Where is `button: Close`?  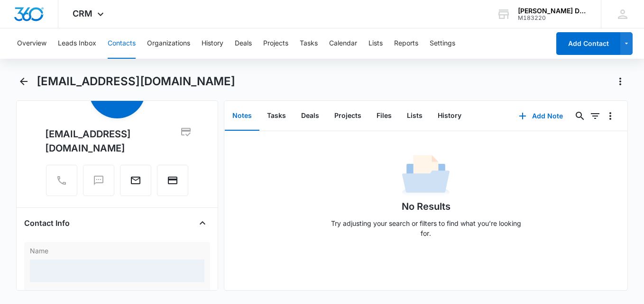
button: Close is located at coordinates (202, 223).